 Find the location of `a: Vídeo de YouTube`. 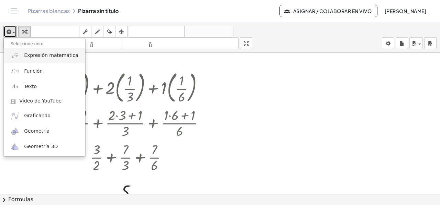

a: Vídeo de YouTube is located at coordinates (44, 101).